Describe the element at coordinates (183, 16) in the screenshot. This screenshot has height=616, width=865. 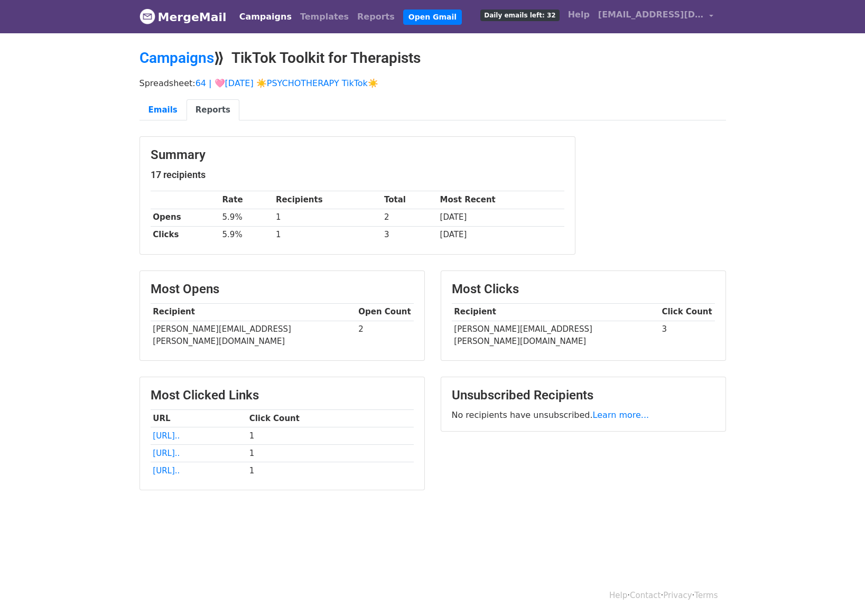
I see `a: MergeMail` at that location.